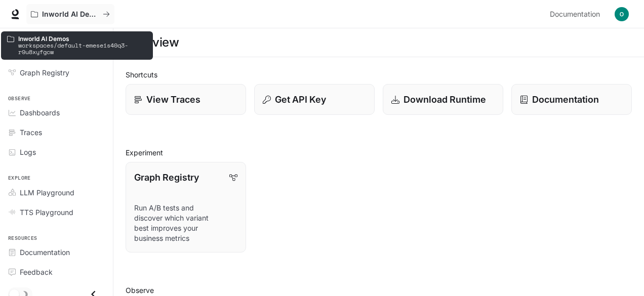 This screenshot has height=296, width=644. Describe the element at coordinates (46, 212) in the screenshot. I see `span: TTS Playground` at that location.